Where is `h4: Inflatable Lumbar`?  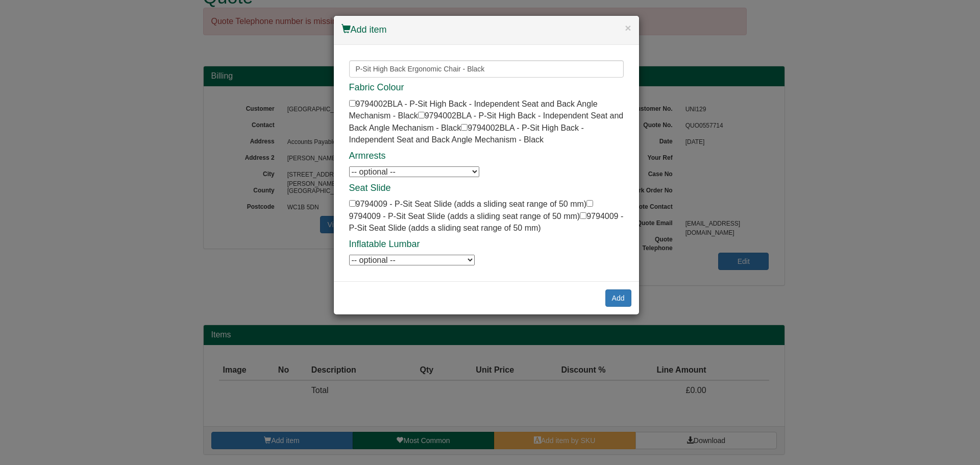 h4: Inflatable Lumbar is located at coordinates (486, 244).